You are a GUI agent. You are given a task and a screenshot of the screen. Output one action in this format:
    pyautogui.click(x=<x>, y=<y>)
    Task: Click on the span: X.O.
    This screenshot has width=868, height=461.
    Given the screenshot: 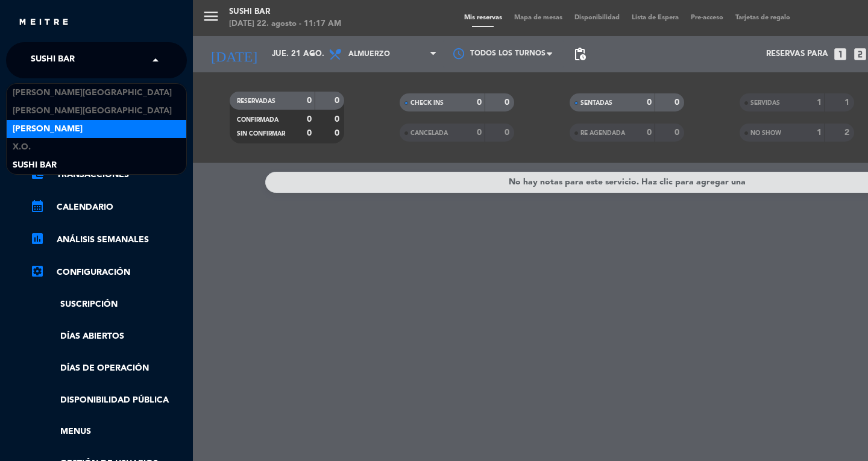 What is the action you would take?
    pyautogui.click(x=22, y=147)
    